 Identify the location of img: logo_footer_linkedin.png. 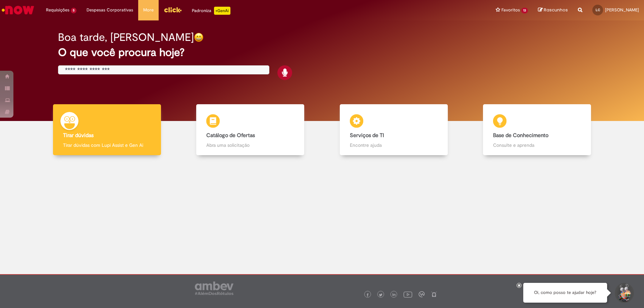
(394, 295).